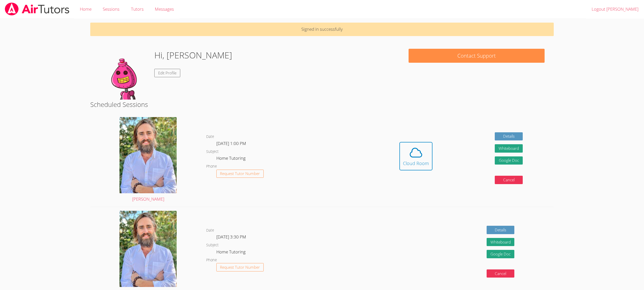  I want to click on span: Messages, so click(164, 9).